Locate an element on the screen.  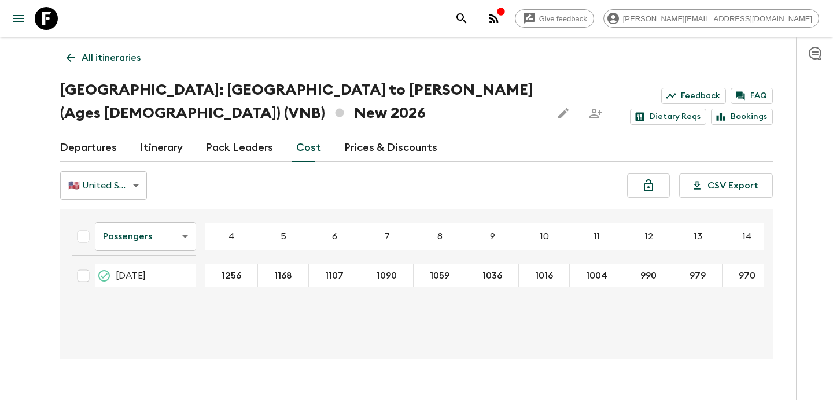
button: 1059 is located at coordinates (440, 276).